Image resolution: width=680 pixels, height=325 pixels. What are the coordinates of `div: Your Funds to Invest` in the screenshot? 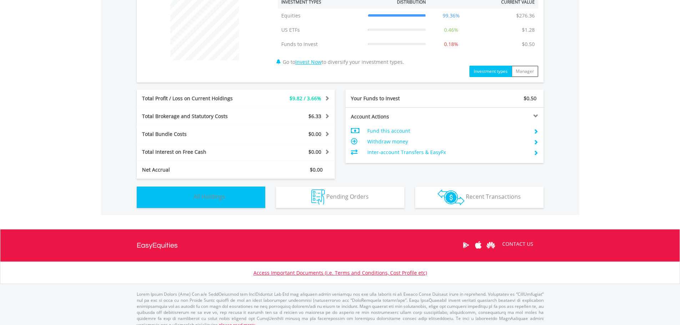 It's located at (395, 99).